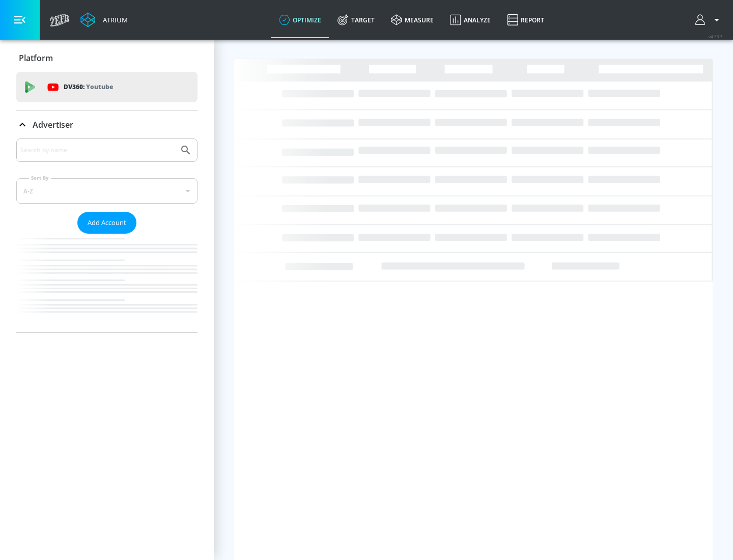 Image resolution: width=733 pixels, height=560 pixels. Describe the element at coordinates (107, 58) in the screenshot. I see `div: Platform` at that location.